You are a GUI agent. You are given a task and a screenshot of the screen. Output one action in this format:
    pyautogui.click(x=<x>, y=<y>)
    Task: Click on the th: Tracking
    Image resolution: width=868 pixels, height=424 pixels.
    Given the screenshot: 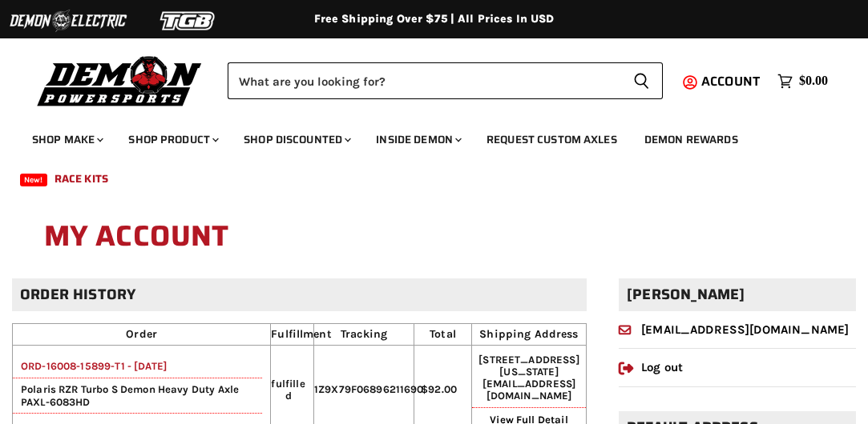 What is the action you would take?
    pyautogui.click(x=363, y=335)
    